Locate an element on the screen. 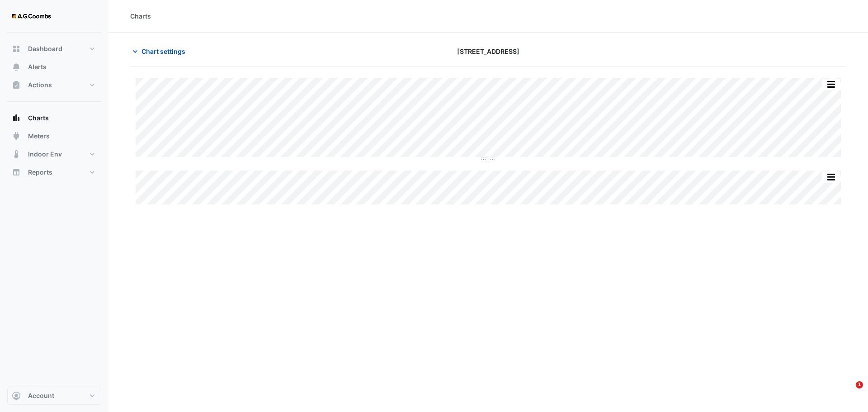 The height and width of the screenshot is (412, 868). span: Meters is located at coordinates (39, 136).